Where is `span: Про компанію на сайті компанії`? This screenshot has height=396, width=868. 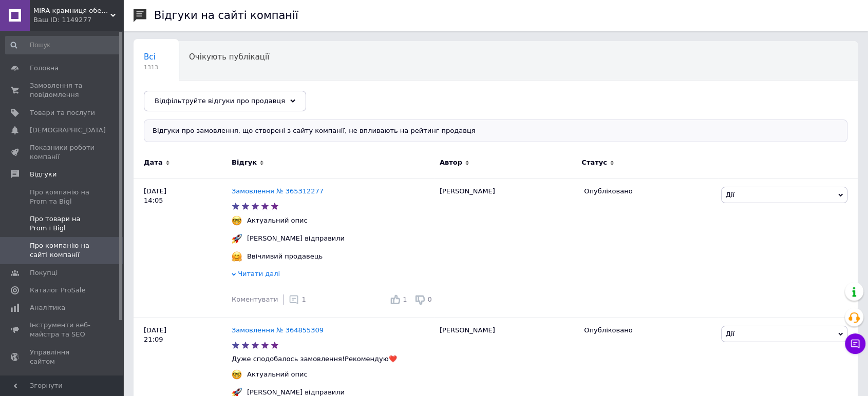 span: Про компанію на сайті компанії is located at coordinates (62, 250).